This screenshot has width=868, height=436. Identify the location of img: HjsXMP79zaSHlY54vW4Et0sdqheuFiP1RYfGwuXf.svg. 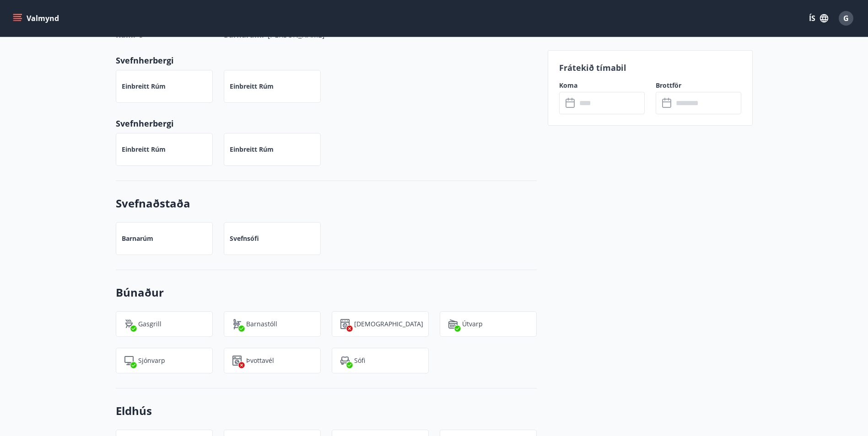
(453, 324).